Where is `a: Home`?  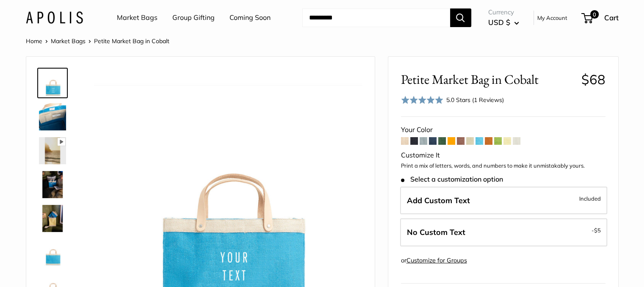 a: Home is located at coordinates (34, 41).